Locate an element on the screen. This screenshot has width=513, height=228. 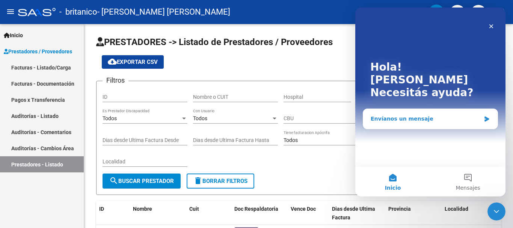
span: Dias desde Ultima Factura is located at coordinates (354, 213).